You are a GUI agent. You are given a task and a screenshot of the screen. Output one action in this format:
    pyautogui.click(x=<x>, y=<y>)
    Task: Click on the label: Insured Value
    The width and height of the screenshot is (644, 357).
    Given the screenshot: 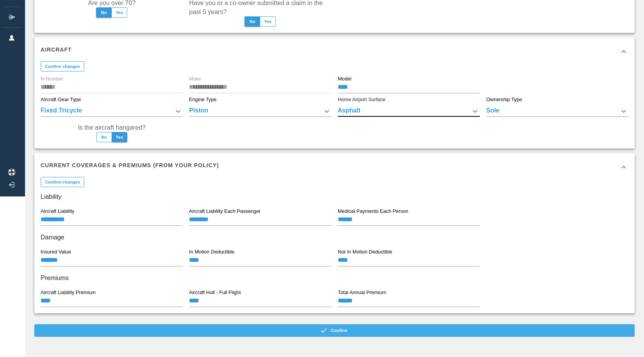 What is the action you would take?
    pyautogui.click(x=56, y=252)
    